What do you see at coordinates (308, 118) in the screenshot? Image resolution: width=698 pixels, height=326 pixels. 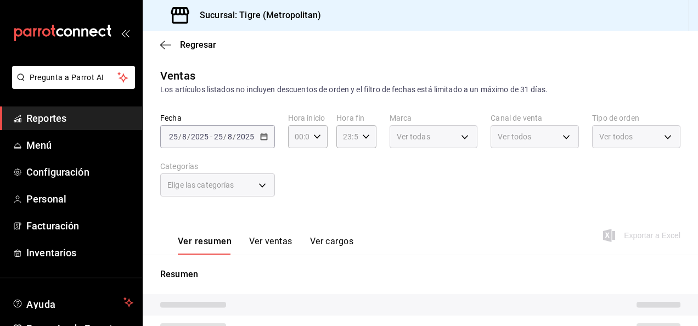 I see `label: Hora inicio` at bounding box center [308, 118].